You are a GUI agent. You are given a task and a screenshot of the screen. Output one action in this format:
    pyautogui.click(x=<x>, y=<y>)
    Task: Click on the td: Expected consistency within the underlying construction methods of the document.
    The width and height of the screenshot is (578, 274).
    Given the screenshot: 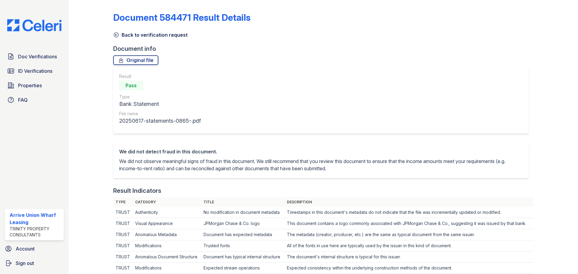 What is the action you would take?
    pyautogui.click(x=409, y=268)
    